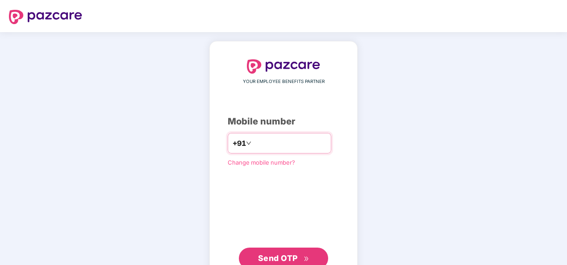 The width and height of the screenshot is (567, 265). What do you see at coordinates (284, 82) in the screenshot?
I see `span: YOUR EMPLOYEE BENEFITS PARTNER` at bounding box center [284, 82].